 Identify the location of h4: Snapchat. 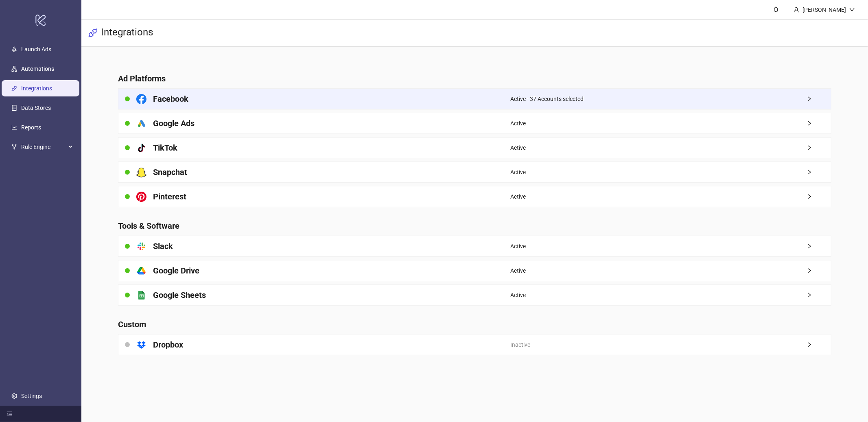
(170, 172).